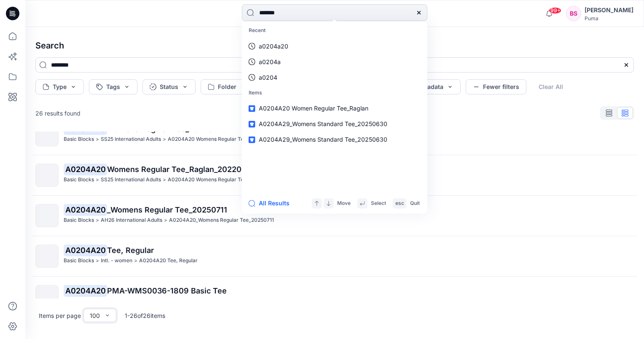 The height and width of the screenshot is (339, 644). Describe the element at coordinates (181, 169) in the screenshot. I see `span: Womens Regular Tee_Raglan_20220816` at that location.